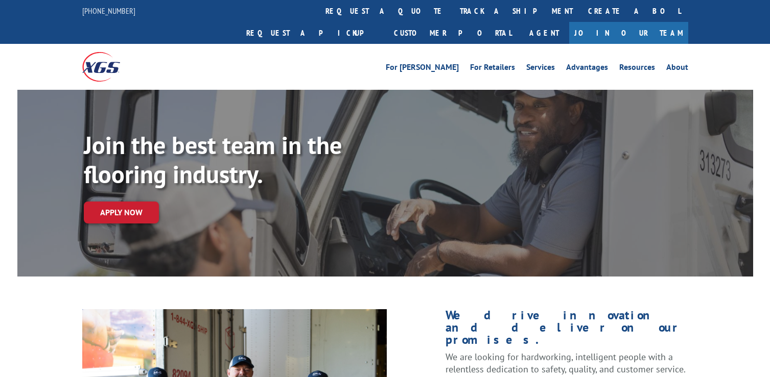  I want to click on a: Join Our Team, so click(628, 33).